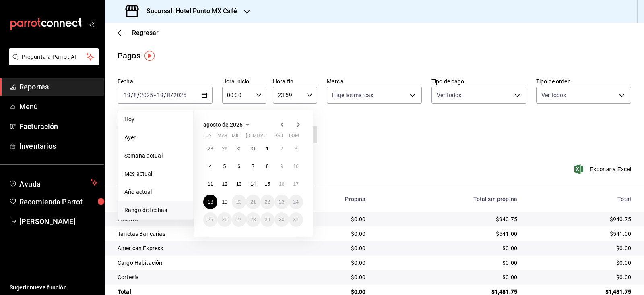 Image resolution: width=644 pixels, height=295 pixels. What do you see at coordinates (224, 184) in the screenshot?
I see `abbr: 12 de agosto de 2025` at bounding box center [224, 184].